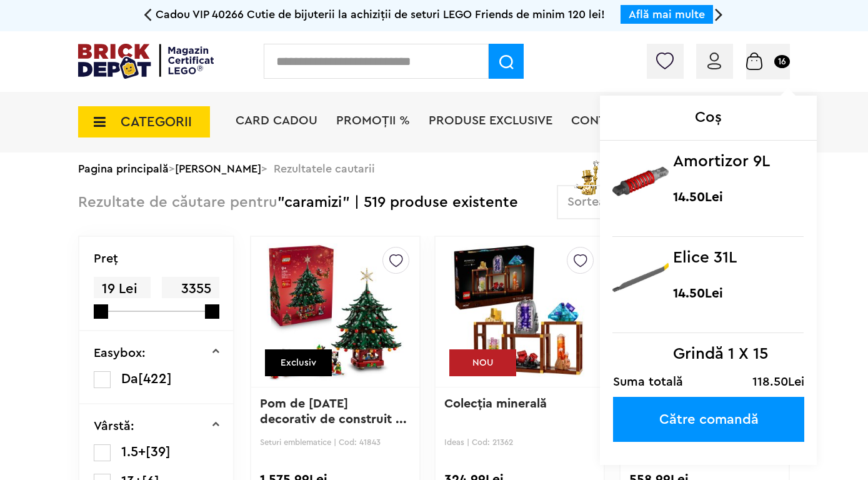 This screenshot has height=480, width=868. What do you see at coordinates (491, 121) in the screenshot?
I see `span: Produse exclusive` at bounding box center [491, 121].